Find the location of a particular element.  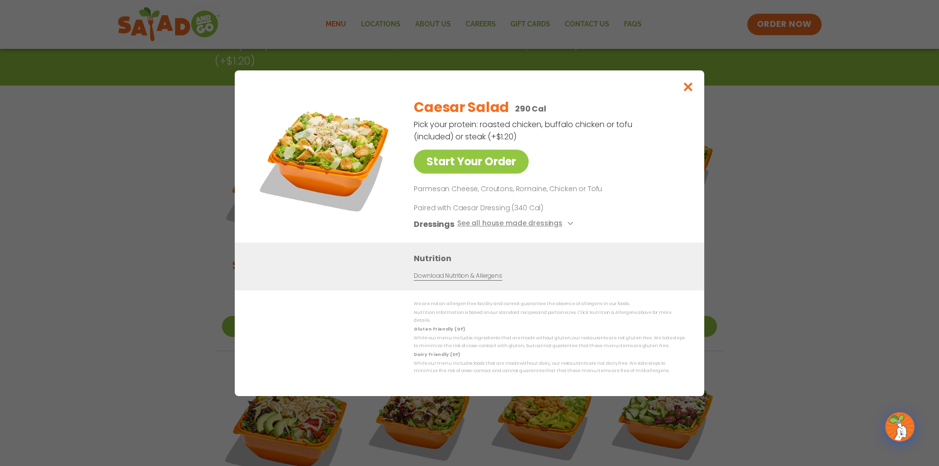

h3: Dressings is located at coordinates (434, 223).